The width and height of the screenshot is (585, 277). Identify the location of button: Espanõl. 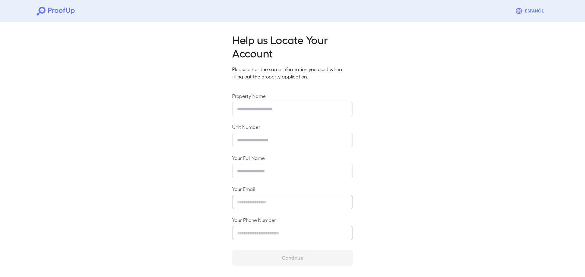
(530, 11).